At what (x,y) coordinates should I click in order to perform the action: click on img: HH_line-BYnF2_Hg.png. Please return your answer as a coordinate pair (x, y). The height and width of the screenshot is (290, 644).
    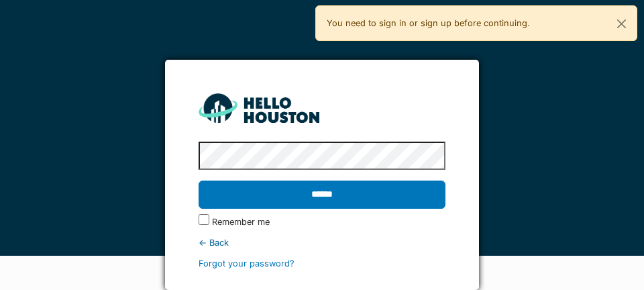
    Looking at the image, I should click on (259, 107).